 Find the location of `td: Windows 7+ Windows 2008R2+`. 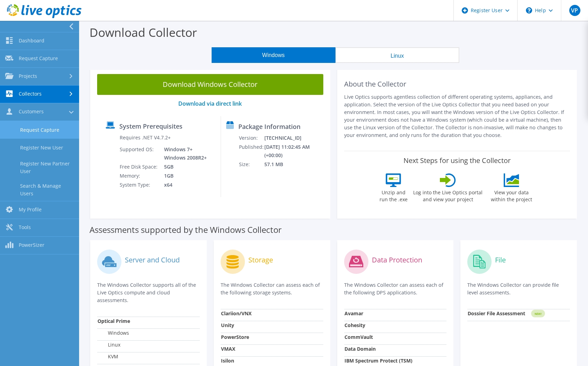

td: Windows 7+ Windows 2008R2+ is located at coordinates (184, 154).